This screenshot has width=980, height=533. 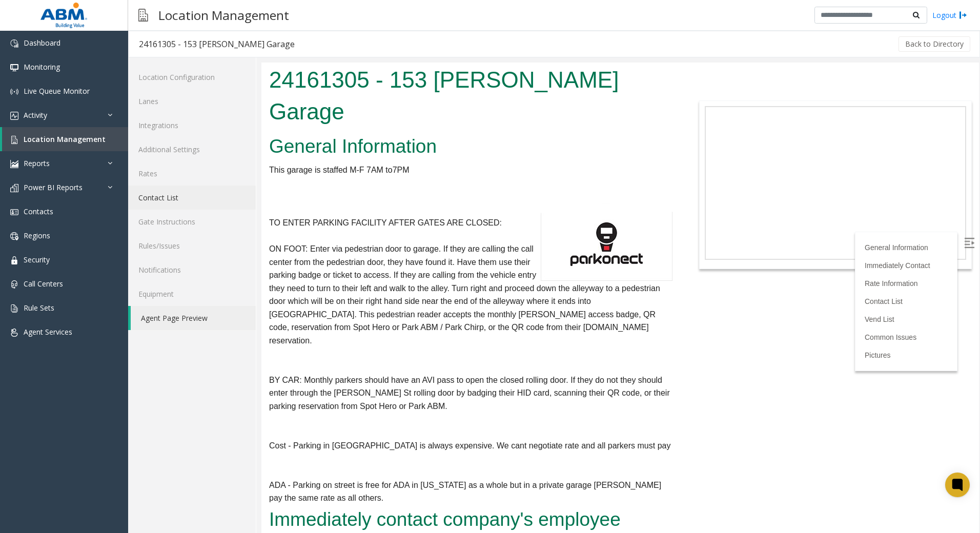 What do you see at coordinates (36, 163) in the screenshot?
I see `span: Reports` at bounding box center [36, 163].